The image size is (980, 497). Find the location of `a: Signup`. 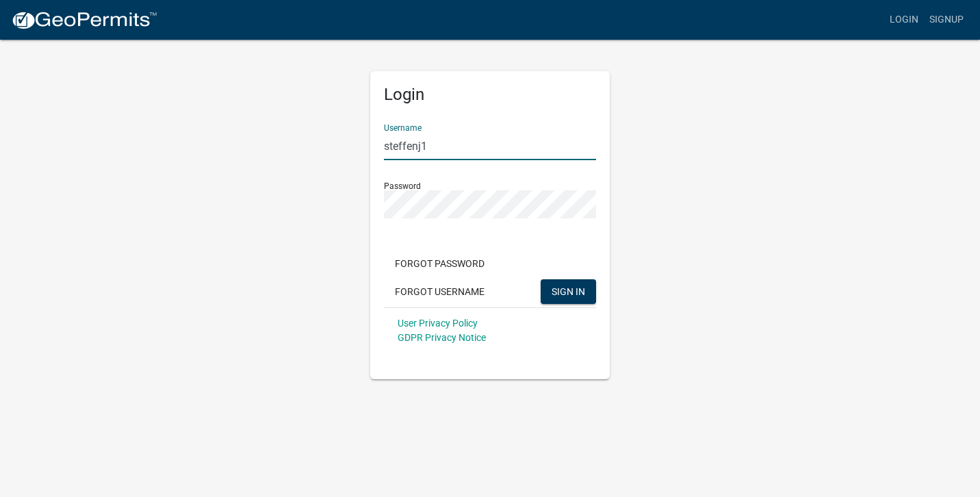

a: Signup is located at coordinates (946, 20).